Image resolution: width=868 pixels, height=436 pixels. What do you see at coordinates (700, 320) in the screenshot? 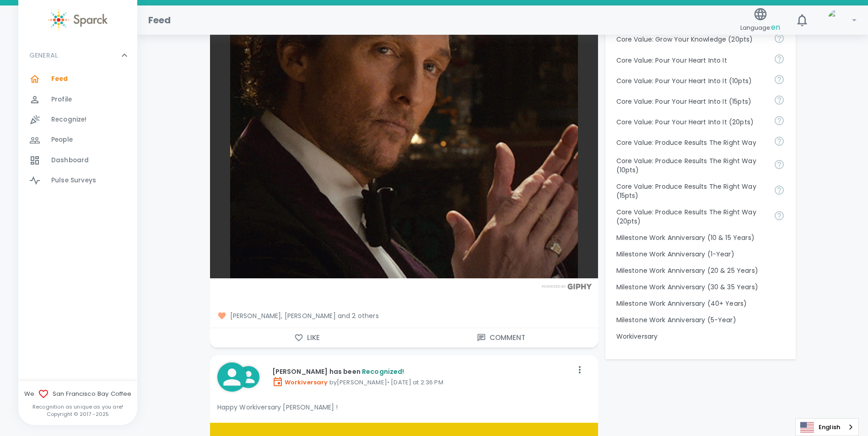
I see `p: Milestone Work Anniversary (5-Year)` at bounding box center [700, 320].